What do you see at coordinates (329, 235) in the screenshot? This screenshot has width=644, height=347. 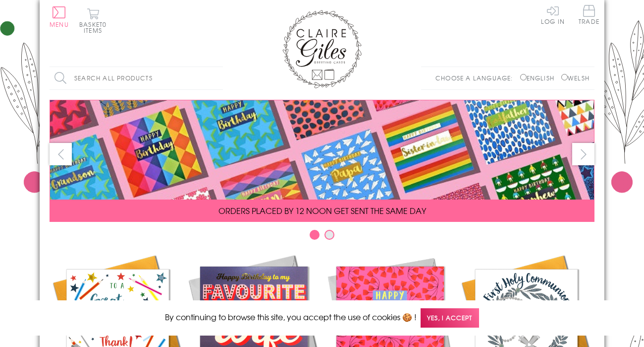 I see `button: Carousel Page 2` at bounding box center [329, 235].